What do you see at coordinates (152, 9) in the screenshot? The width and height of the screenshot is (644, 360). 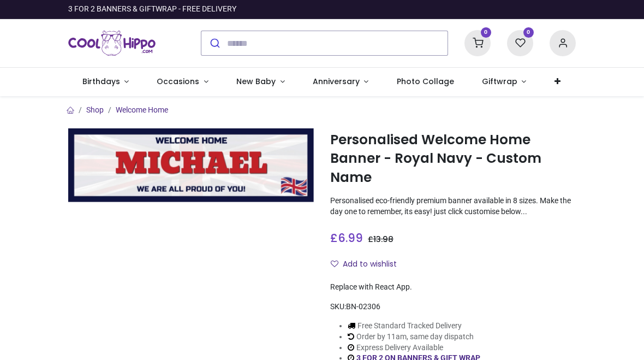 I see `div: 3 FOR 2 BANNERS & GIFTWRAP - FREE DELIVERY` at bounding box center [152, 9].